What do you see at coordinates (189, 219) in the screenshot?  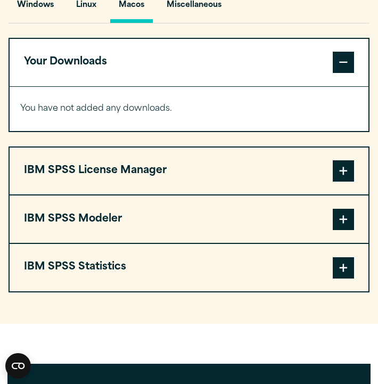 I see `button: IBM SPSS Modeler` at bounding box center [189, 219].